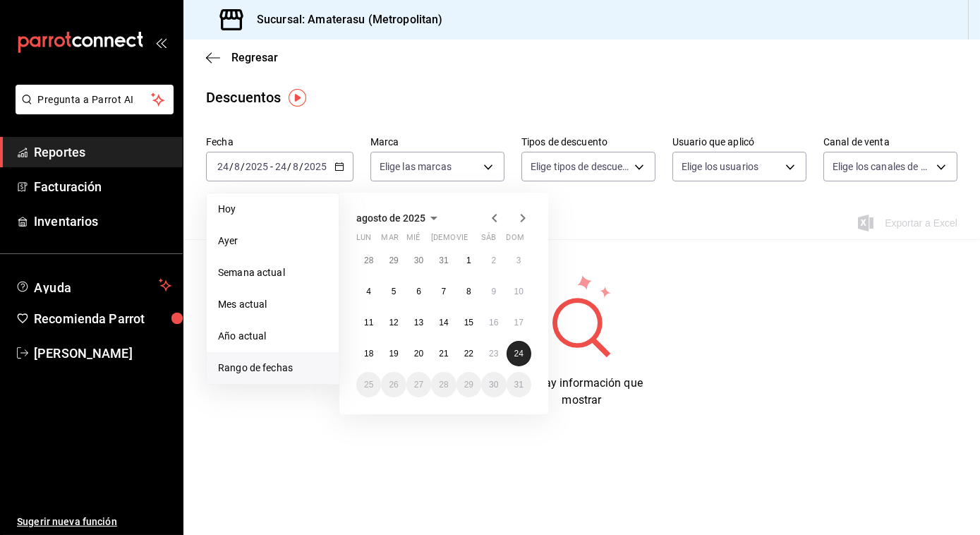 Image resolution: width=980 pixels, height=535 pixels. What do you see at coordinates (418, 354) in the screenshot?
I see `button: 20 de agosto de 2025` at bounding box center [418, 354].